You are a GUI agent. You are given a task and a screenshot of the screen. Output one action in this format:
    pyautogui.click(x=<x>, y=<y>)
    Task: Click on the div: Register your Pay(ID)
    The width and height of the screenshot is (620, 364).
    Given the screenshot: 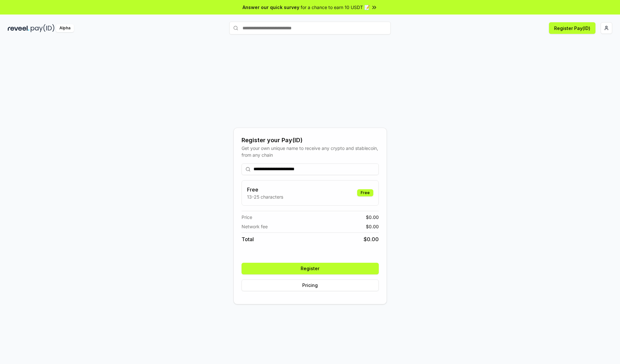 What is the action you would take?
    pyautogui.click(x=310, y=140)
    